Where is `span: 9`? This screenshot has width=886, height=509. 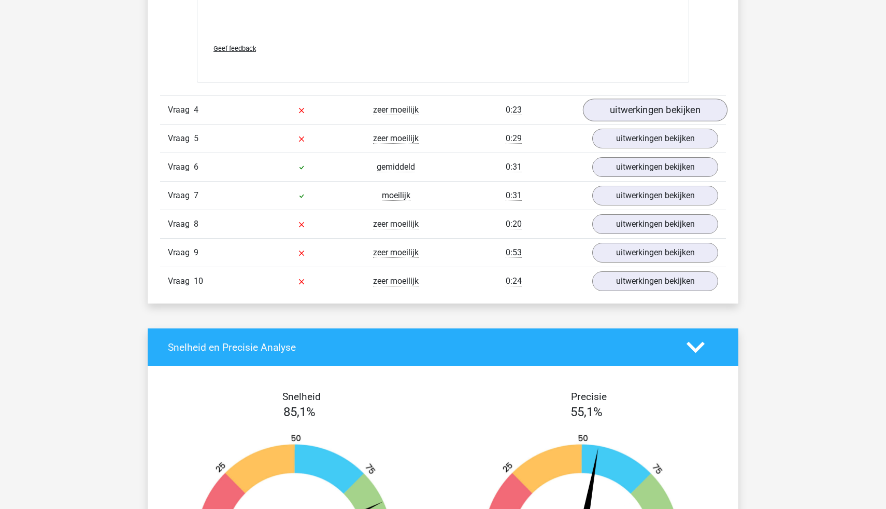 span: 9 is located at coordinates (196, 252).